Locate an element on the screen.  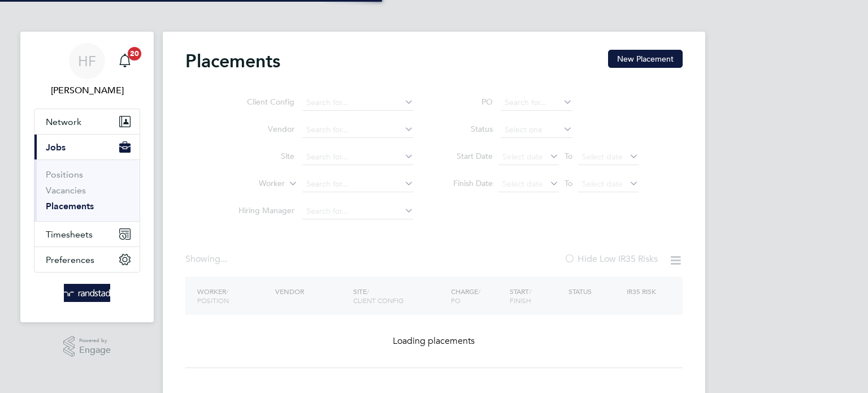
a: Vacancies is located at coordinates (66, 190).